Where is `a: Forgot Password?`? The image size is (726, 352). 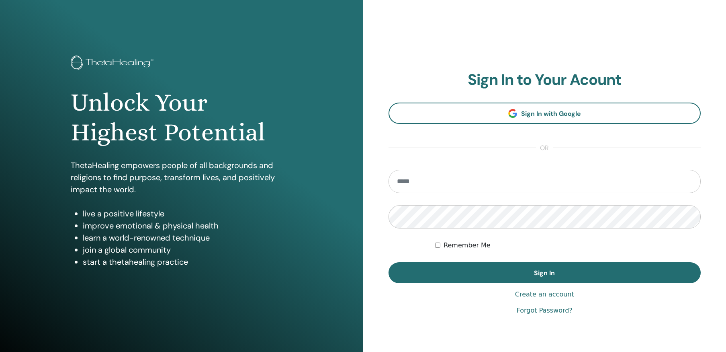
a: Forgot Password? is located at coordinates (544, 310).